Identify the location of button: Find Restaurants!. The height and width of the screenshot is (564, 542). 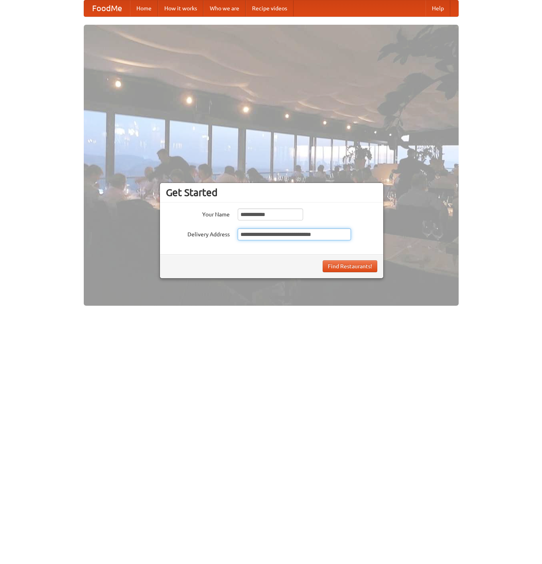
(350, 266).